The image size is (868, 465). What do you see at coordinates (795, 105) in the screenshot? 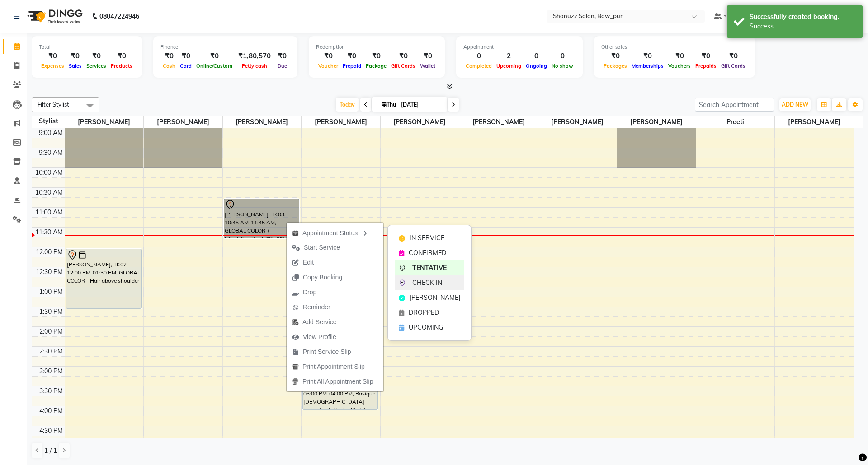
I see `button: ADD NEW` at bounding box center [795, 105].